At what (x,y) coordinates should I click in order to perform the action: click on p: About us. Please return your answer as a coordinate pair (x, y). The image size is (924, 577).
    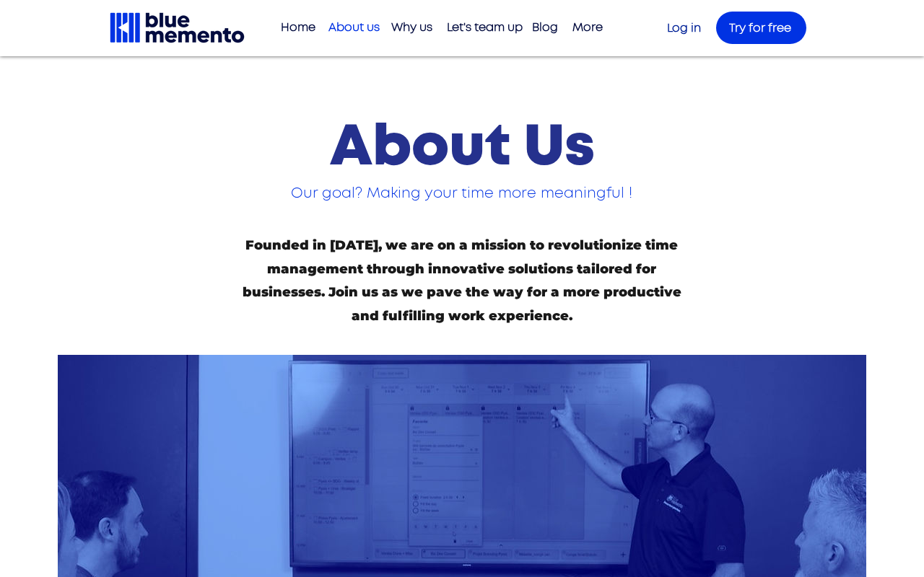
    Looking at the image, I should click on (354, 28).